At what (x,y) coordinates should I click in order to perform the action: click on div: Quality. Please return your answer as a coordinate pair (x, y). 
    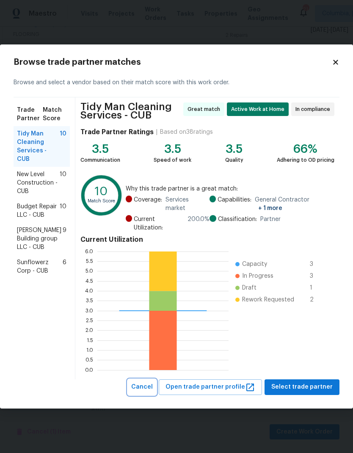
    Looking at the image, I should click on (234, 160).